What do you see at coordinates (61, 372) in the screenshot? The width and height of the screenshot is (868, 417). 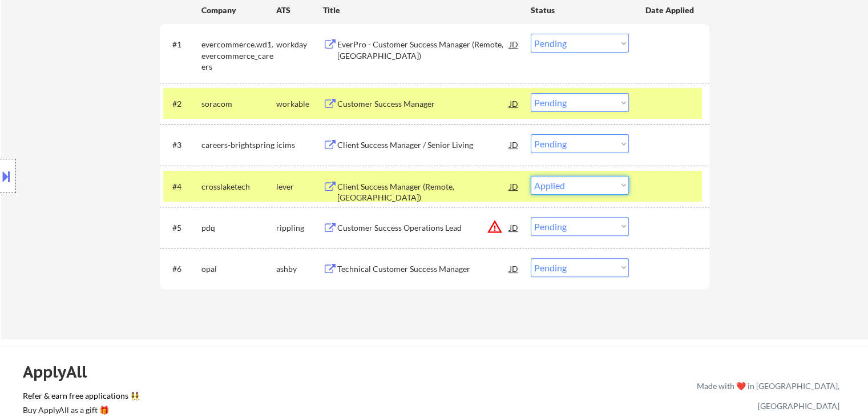 I see `div: ApplyAll` at bounding box center [61, 372].